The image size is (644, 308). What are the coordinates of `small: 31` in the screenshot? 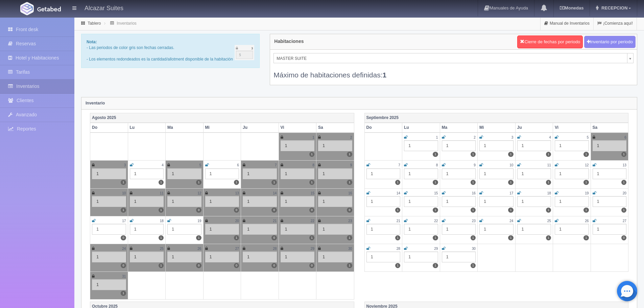 It's located at (124, 276).